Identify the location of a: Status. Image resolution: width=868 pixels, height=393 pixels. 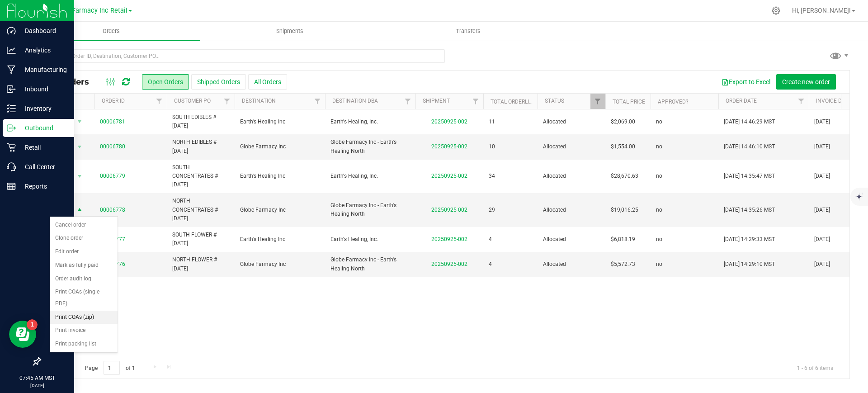
(554, 100).